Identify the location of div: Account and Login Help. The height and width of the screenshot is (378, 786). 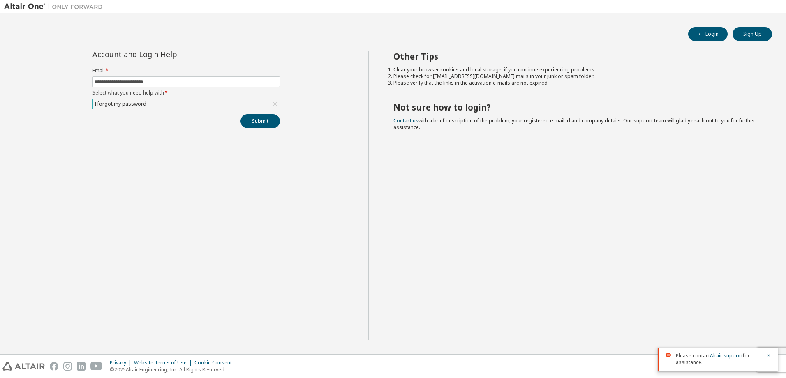
(167, 54).